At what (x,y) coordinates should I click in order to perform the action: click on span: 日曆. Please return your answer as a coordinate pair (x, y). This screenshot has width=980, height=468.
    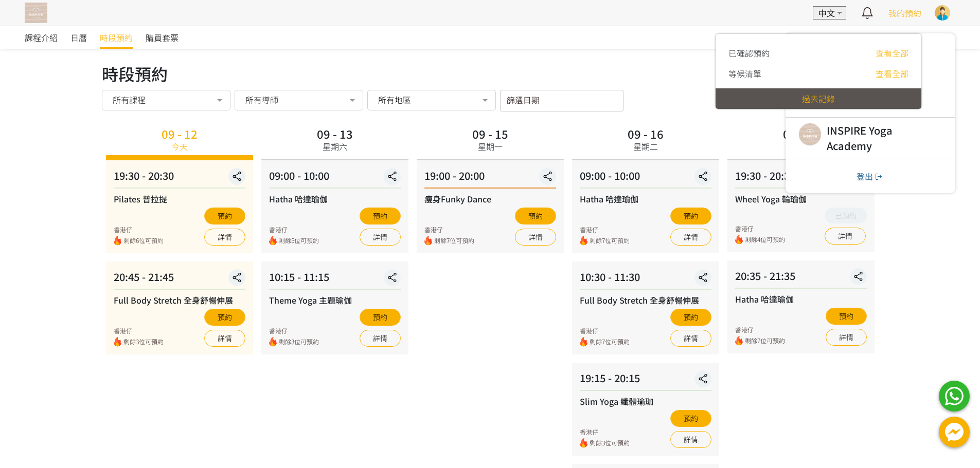
    Looking at the image, I should click on (78, 38).